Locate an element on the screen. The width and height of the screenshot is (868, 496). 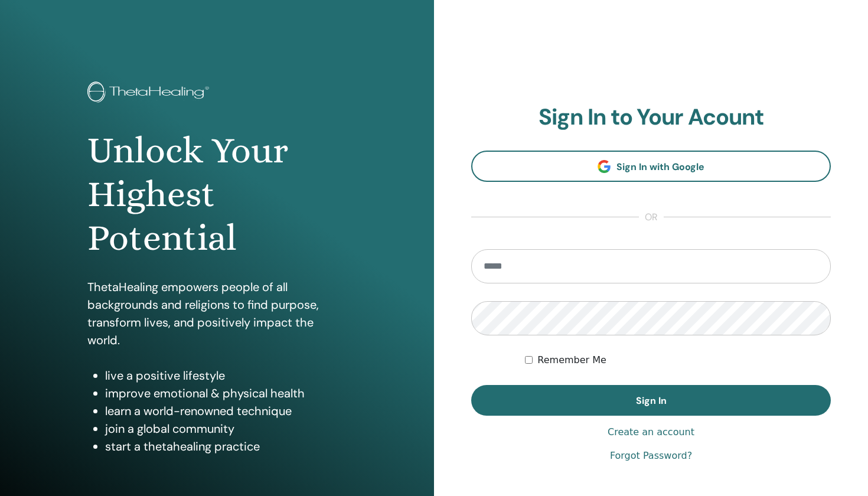
a: Sign In with Google is located at coordinates (650, 166).